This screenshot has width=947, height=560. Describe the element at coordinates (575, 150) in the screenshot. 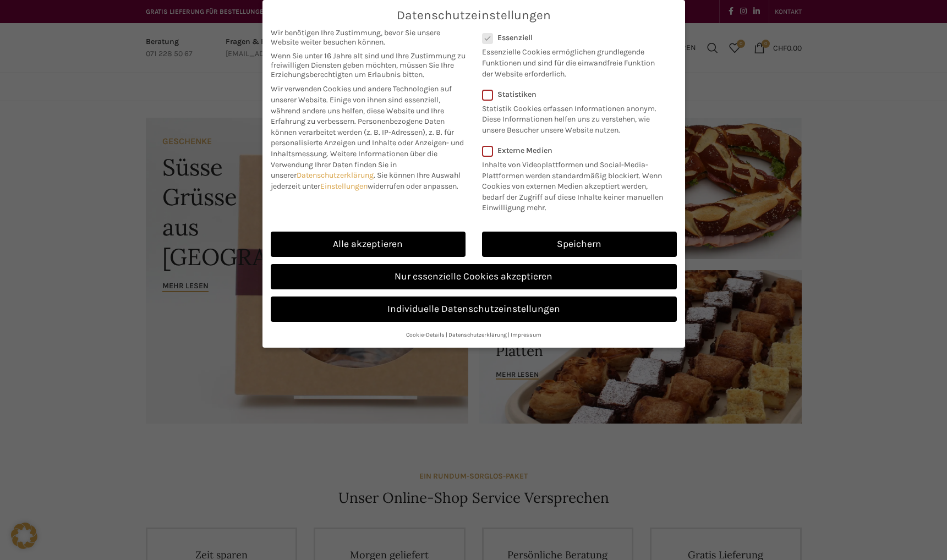

I see `label: Externe Medien` at that location.